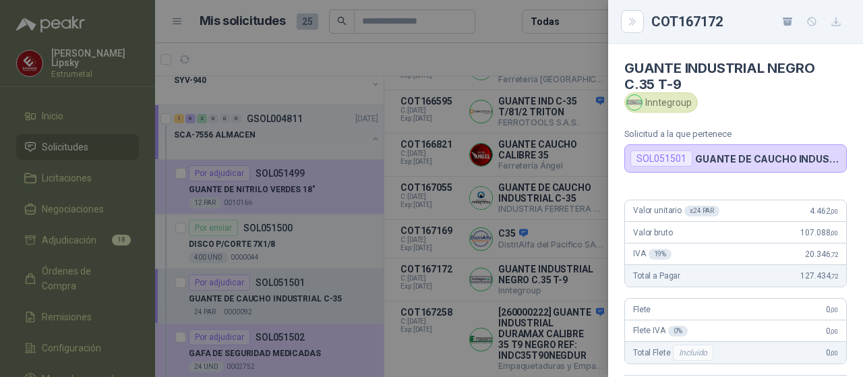 The width and height of the screenshot is (863, 377). I want to click on span: Flete, so click(642, 309).